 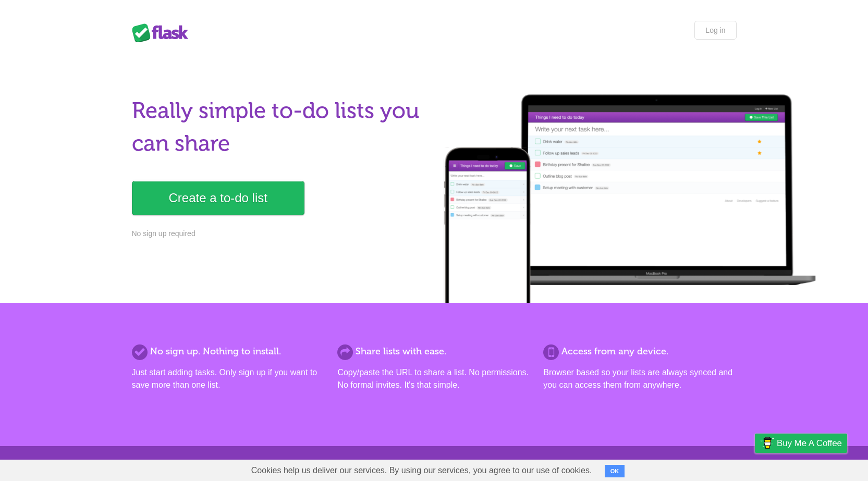 What do you see at coordinates (809, 443) in the screenshot?
I see `span: Buy me a coffee` at bounding box center [809, 443].